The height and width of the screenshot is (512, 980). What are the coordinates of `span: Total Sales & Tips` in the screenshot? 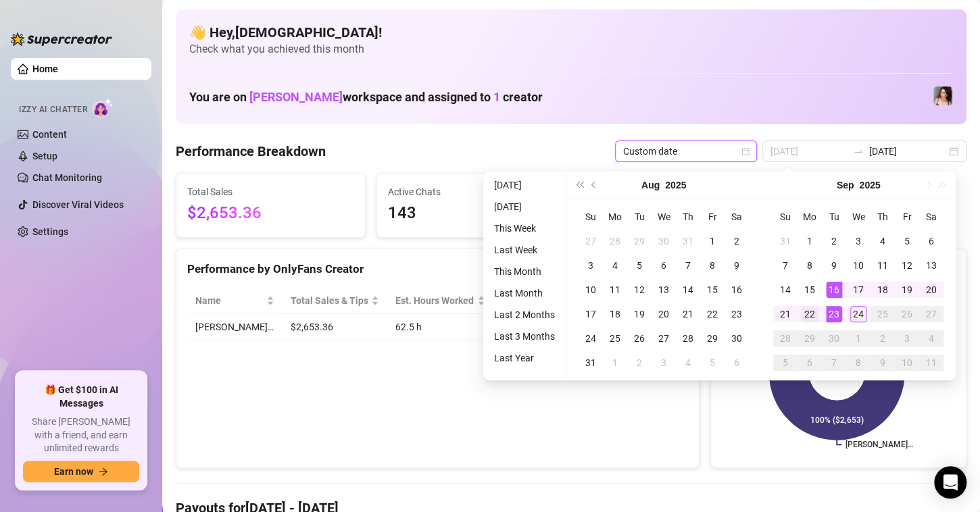 It's located at (330, 301).